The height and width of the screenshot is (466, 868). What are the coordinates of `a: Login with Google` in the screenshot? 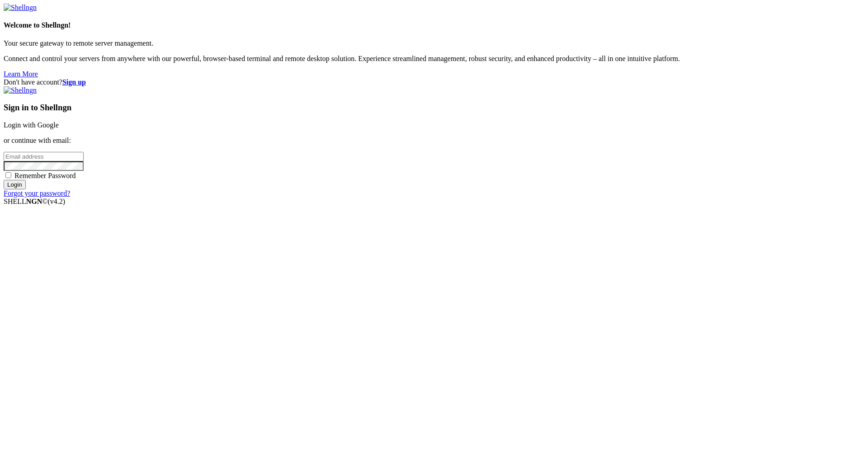 It's located at (31, 124).